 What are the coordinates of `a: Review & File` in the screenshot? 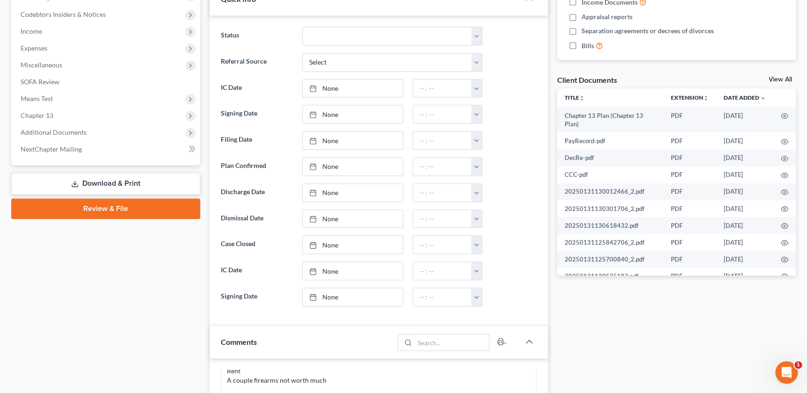 It's located at (106, 209).